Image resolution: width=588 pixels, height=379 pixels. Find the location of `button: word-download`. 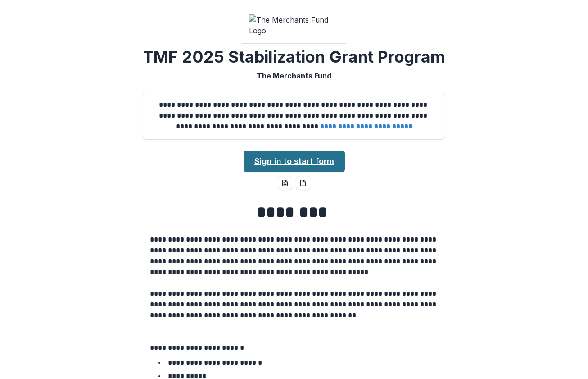

button: word-download is located at coordinates (285, 182).